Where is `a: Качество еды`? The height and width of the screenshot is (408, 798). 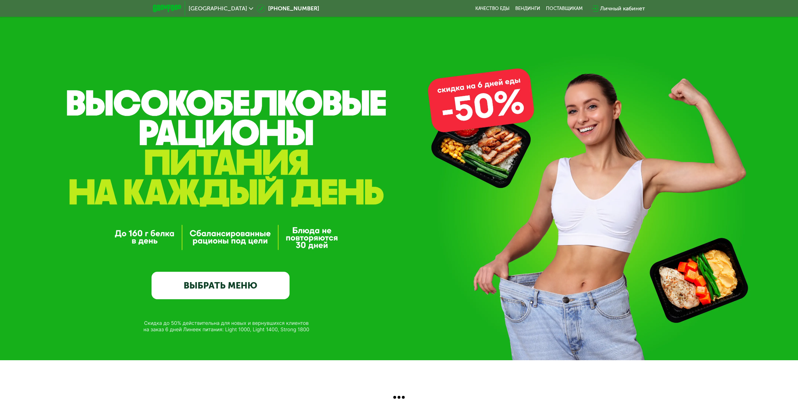
a: Качество еды is located at coordinates (492, 9).